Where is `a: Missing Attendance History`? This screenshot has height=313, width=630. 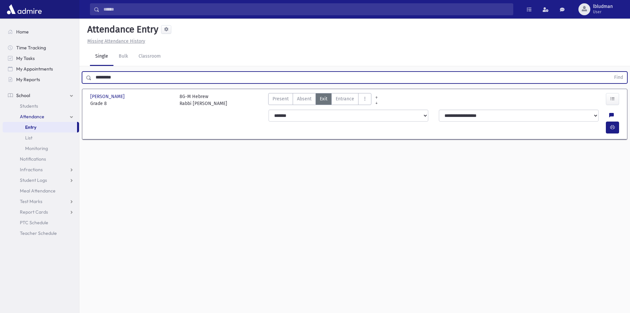 a: Missing Attendance History is located at coordinates (115, 41).